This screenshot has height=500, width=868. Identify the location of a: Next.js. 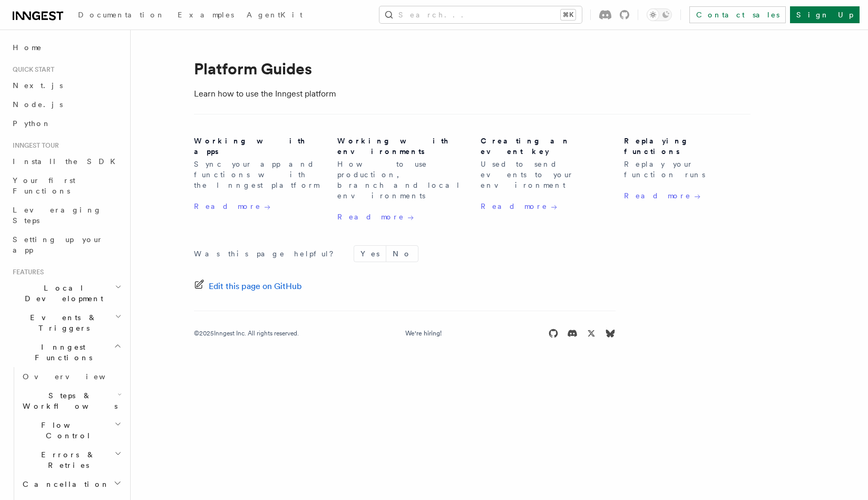
(66, 86).